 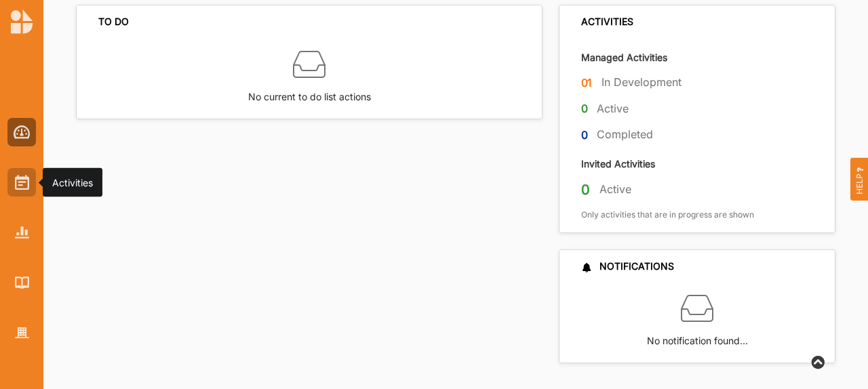 What do you see at coordinates (21, 333) in the screenshot?
I see `img: Organisation` at bounding box center [21, 333].